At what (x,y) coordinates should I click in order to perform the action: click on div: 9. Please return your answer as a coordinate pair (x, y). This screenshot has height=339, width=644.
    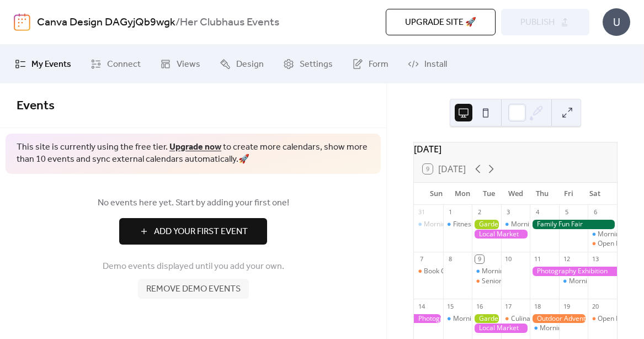
    Looking at the image, I should click on (479, 259).